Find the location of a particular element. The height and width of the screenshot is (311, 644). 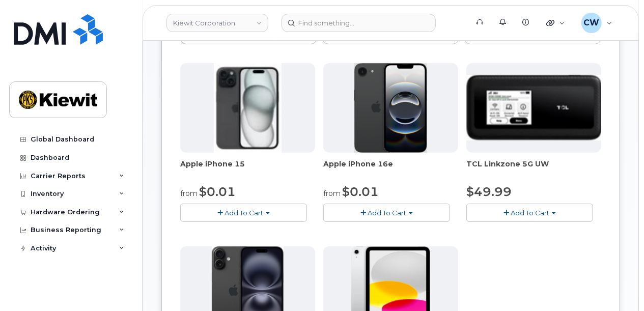

span: CW is located at coordinates (591, 23).